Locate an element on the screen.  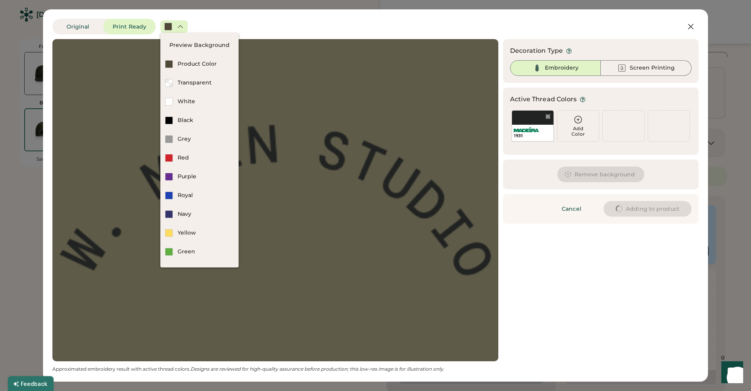
button: Remove background is located at coordinates (601, 174).